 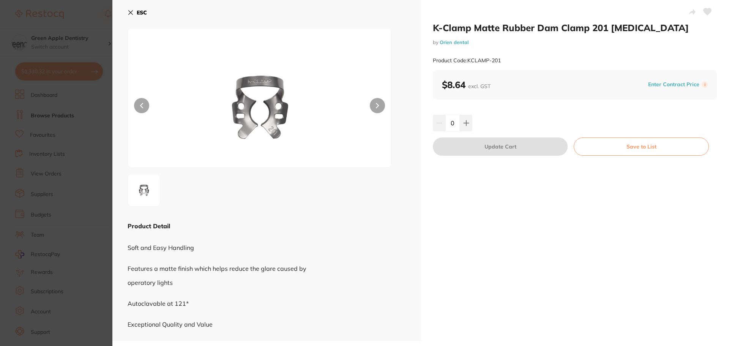 What do you see at coordinates (705, 85) in the screenshot?
I see `label: i` at bounding box center [705, 85].